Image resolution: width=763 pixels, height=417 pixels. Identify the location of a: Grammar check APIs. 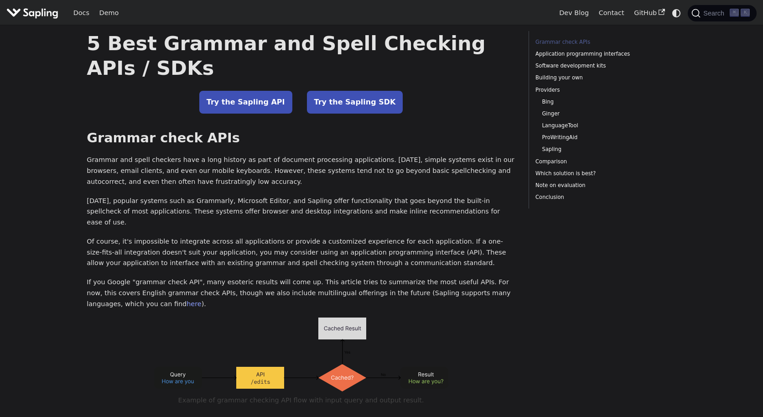
(597, 42).